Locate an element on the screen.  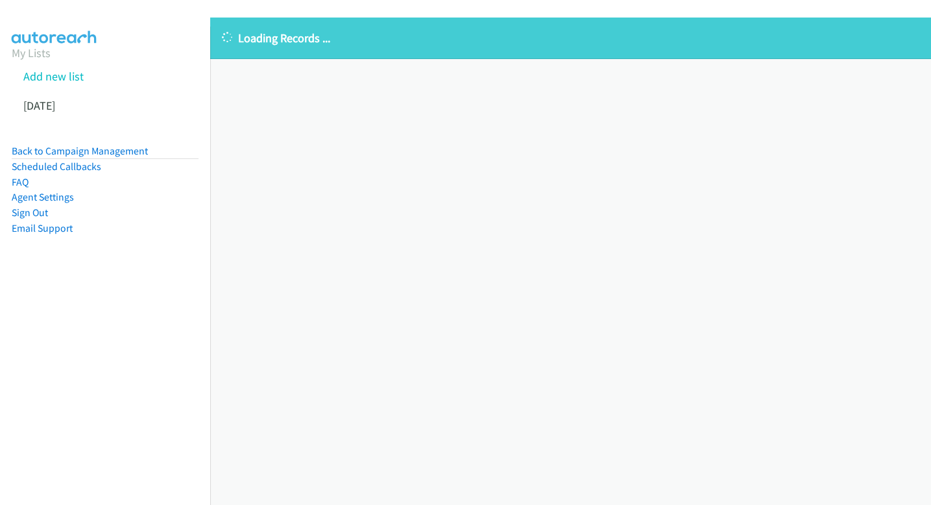
a: Email Support is located at coordinates (42, 228).